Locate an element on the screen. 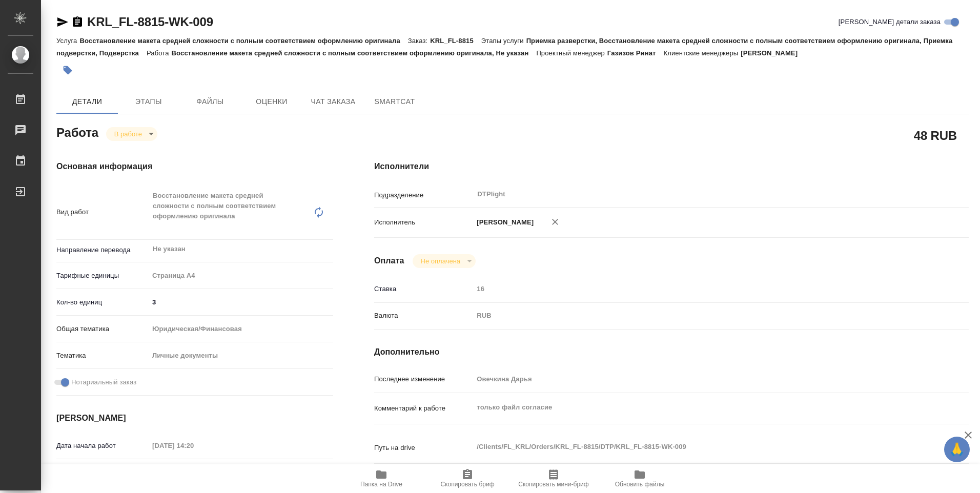 This screenshot has width=980, height=493. h4: Оплата is located at coordinates (389, 261).